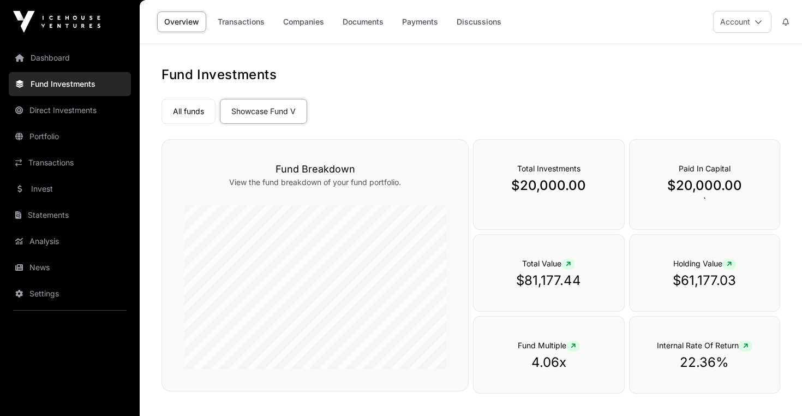 The width and height of the screenshot is (802, 416). I want to click on p: 4.06x, so click(548, 362).